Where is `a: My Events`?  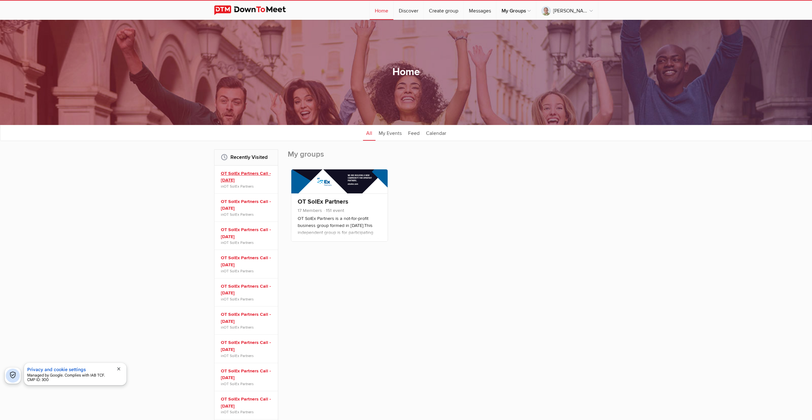 a: My Events is located at coordinates (390, 133).